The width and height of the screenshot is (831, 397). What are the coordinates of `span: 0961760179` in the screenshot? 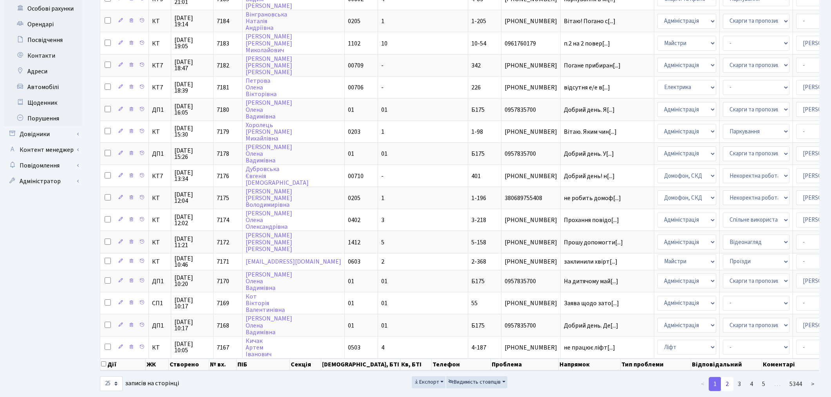 It's located at (531, 44).